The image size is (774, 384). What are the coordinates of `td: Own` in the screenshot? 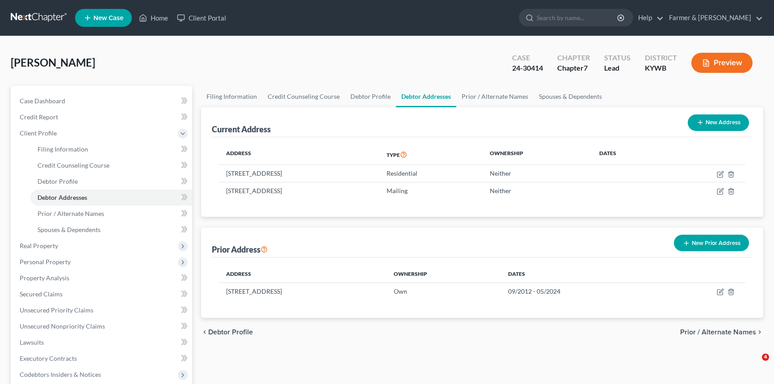 It's located at (444, 291).